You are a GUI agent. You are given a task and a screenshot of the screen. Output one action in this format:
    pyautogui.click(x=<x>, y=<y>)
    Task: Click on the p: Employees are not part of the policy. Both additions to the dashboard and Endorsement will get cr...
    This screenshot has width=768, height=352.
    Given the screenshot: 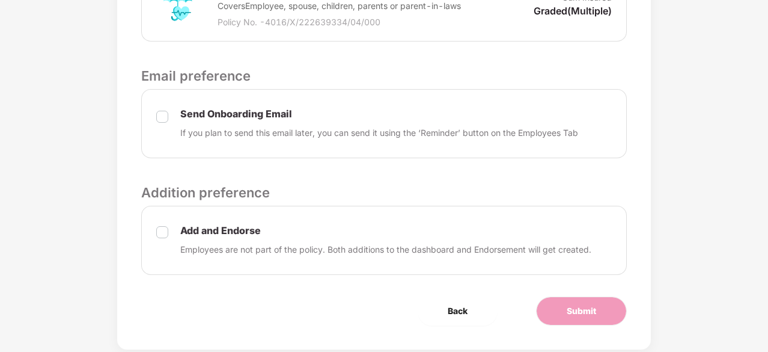 What is the action you would take?
    pyautogui.click(x=386, y=249)
    